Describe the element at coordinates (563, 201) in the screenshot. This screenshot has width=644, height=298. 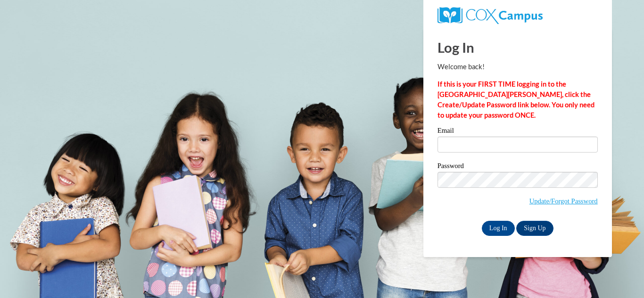
I see `a: Update/Forgot Password` at that location.